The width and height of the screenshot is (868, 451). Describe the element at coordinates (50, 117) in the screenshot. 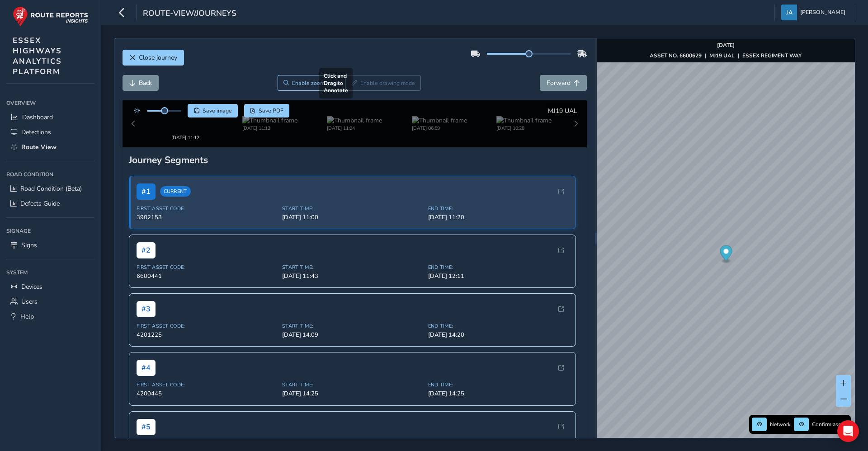

I see `a: Dashboard` at that location.